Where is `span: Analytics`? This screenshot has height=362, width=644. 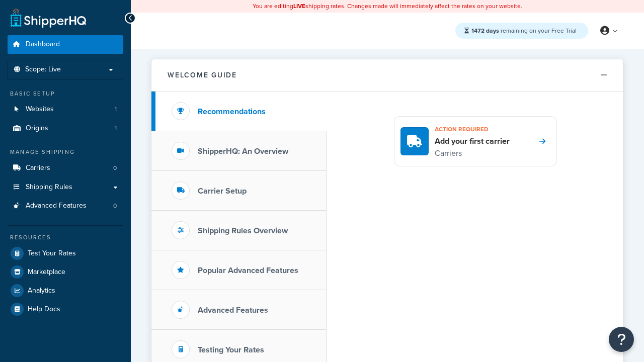
span: Analytics is located at coordinates (41, 290).